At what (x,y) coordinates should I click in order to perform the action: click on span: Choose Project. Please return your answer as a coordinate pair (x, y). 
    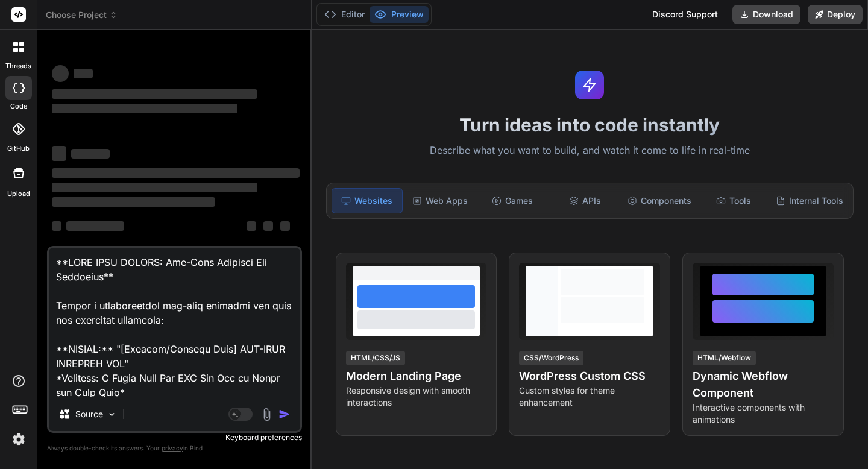
    Looking at the image, I should click on (81, 15).